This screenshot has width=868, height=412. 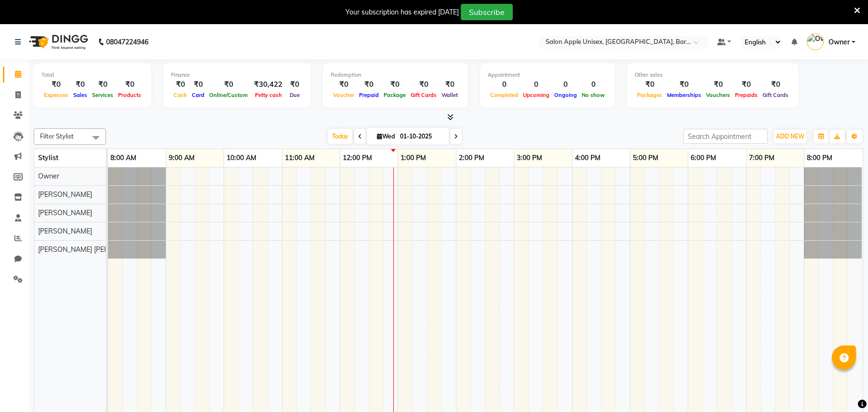 What do you see at coordinates (269, 95) in the screenshot?
I see `span: Petty cash` at bounding box center [269, 95].